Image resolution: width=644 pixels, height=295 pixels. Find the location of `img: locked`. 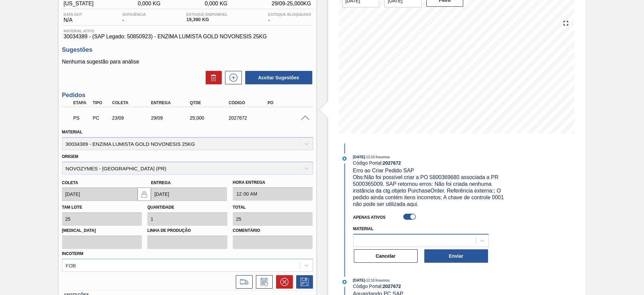

img: locked is located at coordinates (145, 194).